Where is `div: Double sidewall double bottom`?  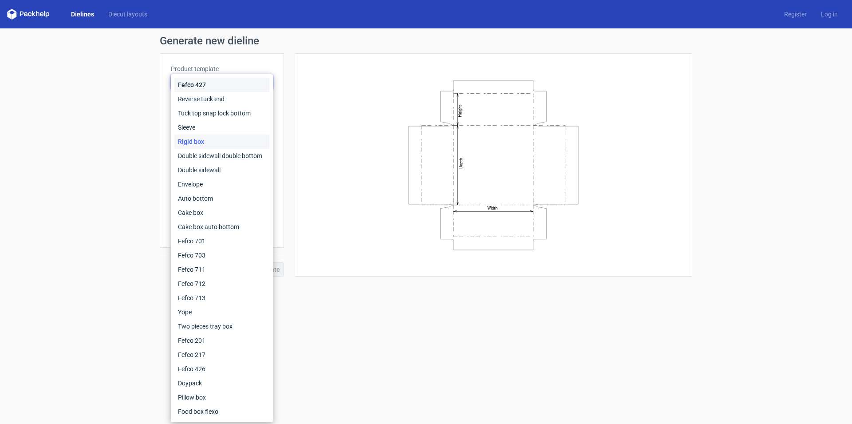 div: Double sidewall double bottom is located at coordinates (222, 156).